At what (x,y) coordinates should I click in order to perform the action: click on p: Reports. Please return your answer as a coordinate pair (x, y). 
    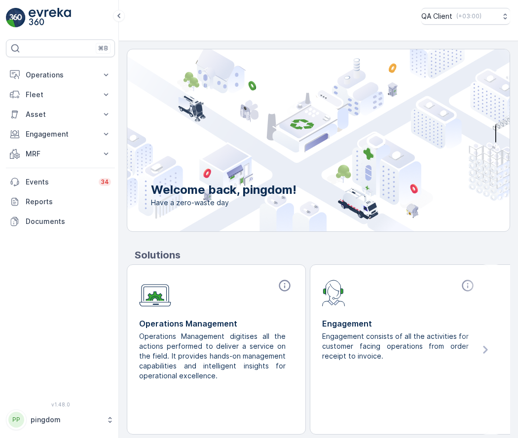
    Looking at the image, I should click on (68, 202).